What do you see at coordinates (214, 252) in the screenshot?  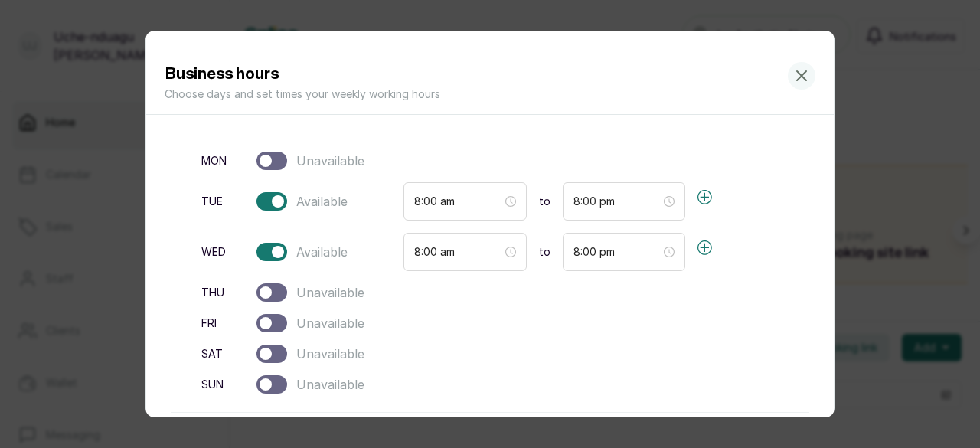 I see `span: wed` at bounding box center [214, 252].